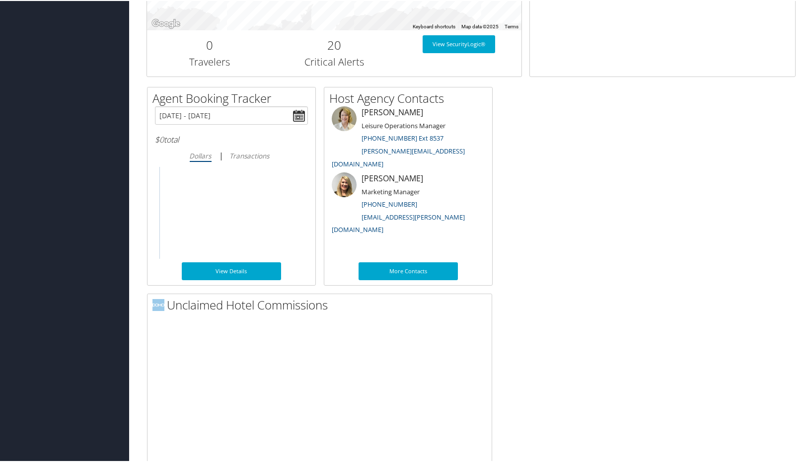 The image size is (809, 462). What do you see at coordinates (231, 270) in the screenshot?
I see `a: View Details` at bounding box center [231, 270].